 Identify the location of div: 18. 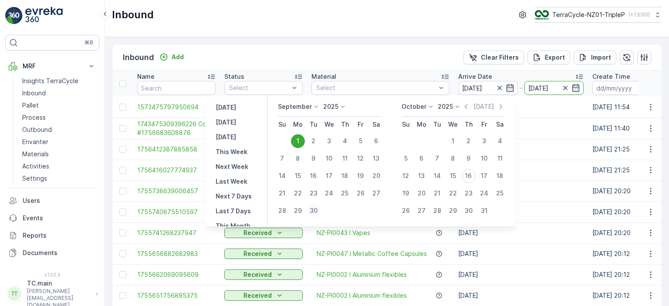
(500, 176).